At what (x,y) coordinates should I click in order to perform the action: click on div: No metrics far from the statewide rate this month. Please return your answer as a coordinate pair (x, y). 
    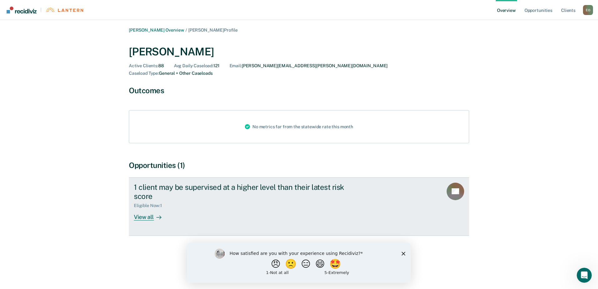
    Looking at the image, I should click on (299, 127).